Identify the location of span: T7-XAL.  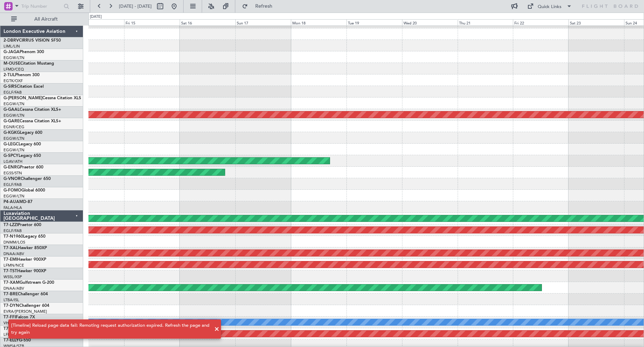
(10, 248).